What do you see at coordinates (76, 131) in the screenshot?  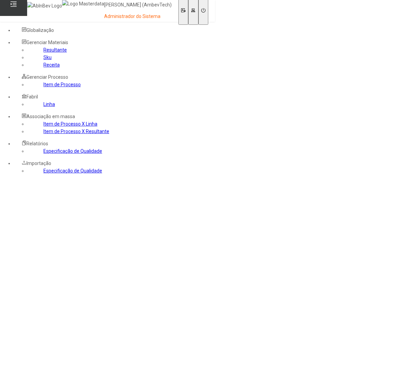 I see `a: Item de Processo X Resultante` at bounding box center [76, 131].